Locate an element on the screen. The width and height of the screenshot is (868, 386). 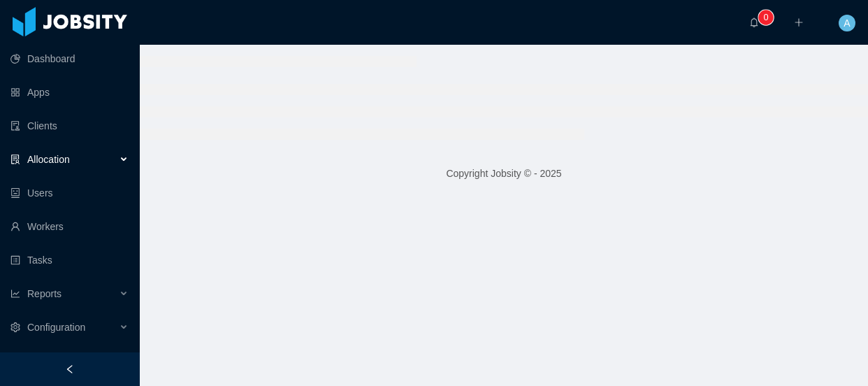
sup: 0 is located at coordinates (766, 18).